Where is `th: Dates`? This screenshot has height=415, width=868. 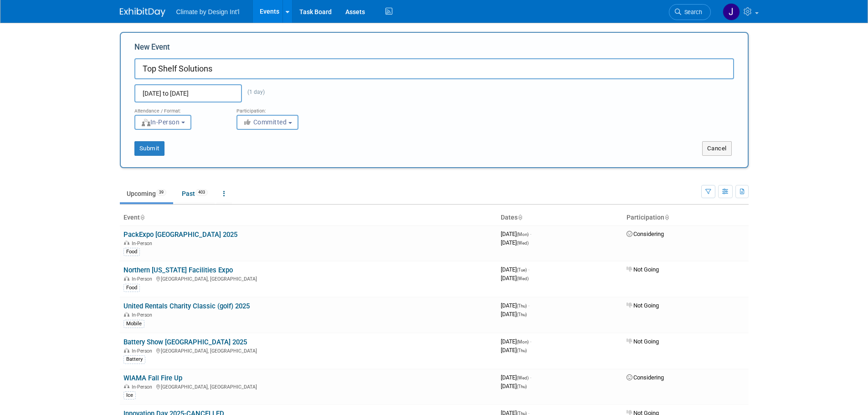
th: Dates is located at coordinates (560, 217).